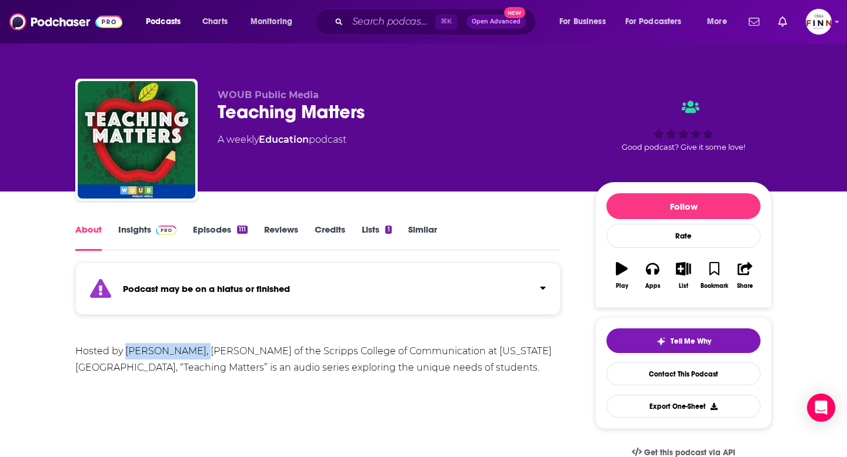 The image size is (847, 457). What do you see at coordinates (744, 286) in the screenshot?
I see `div: Share` at bounding box center [744, 286].